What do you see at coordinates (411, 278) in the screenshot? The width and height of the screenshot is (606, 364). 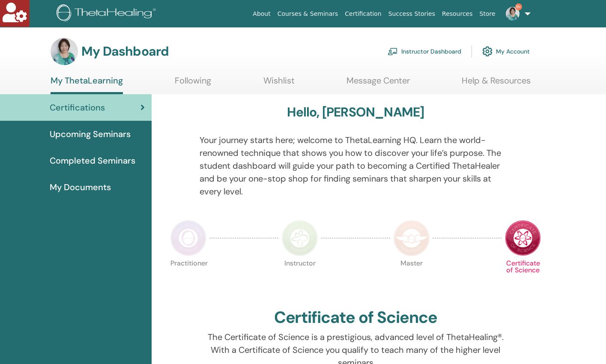 I see `p: Master` at bounding box center [411, 278].